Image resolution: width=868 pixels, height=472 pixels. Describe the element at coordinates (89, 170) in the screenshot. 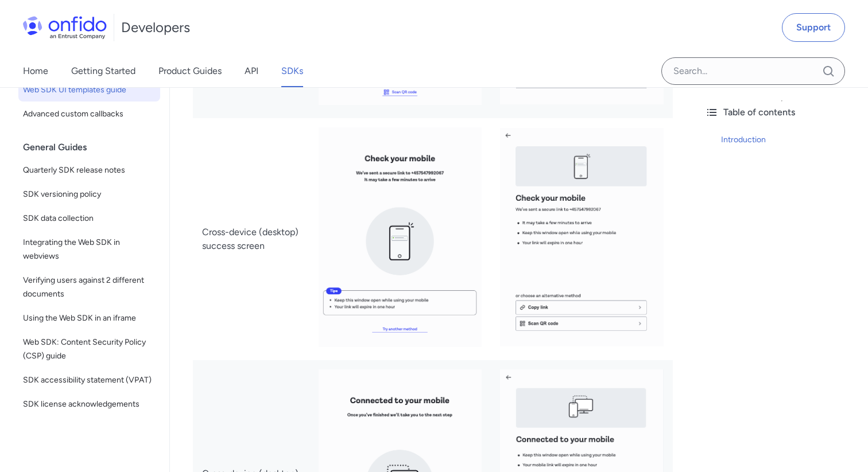

I see `span: Quarterly SDK release notes` at that location.